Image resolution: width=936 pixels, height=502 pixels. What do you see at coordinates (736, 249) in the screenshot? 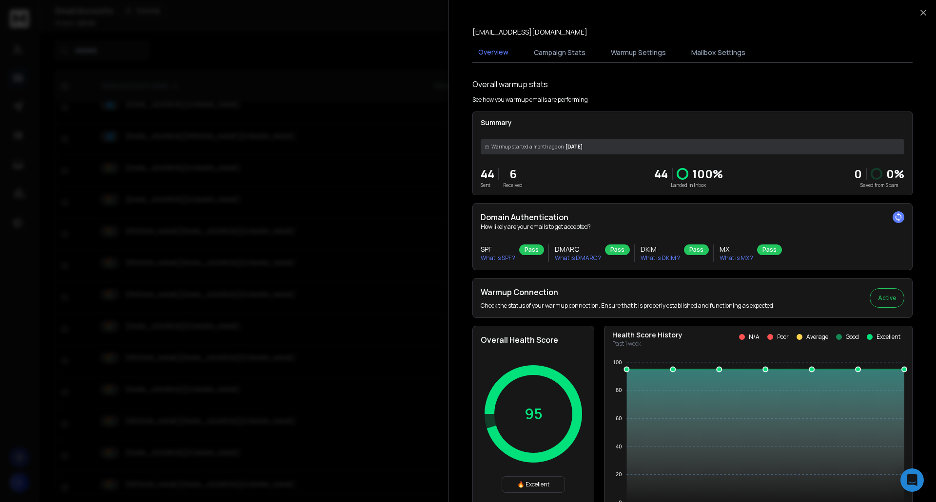
I see `h3: MX` at bounding box center [736, 249].